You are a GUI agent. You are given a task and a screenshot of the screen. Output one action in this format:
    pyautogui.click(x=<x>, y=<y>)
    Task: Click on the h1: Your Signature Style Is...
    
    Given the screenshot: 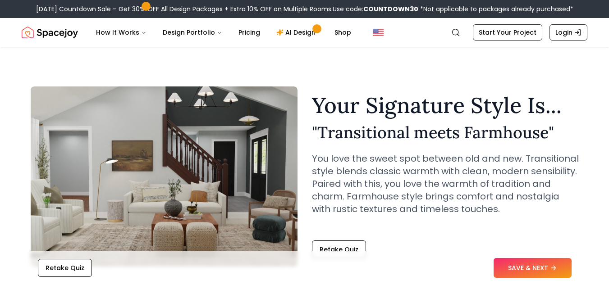 What is the action you would take?
    pyautogui.click(x=445, y=105)
    